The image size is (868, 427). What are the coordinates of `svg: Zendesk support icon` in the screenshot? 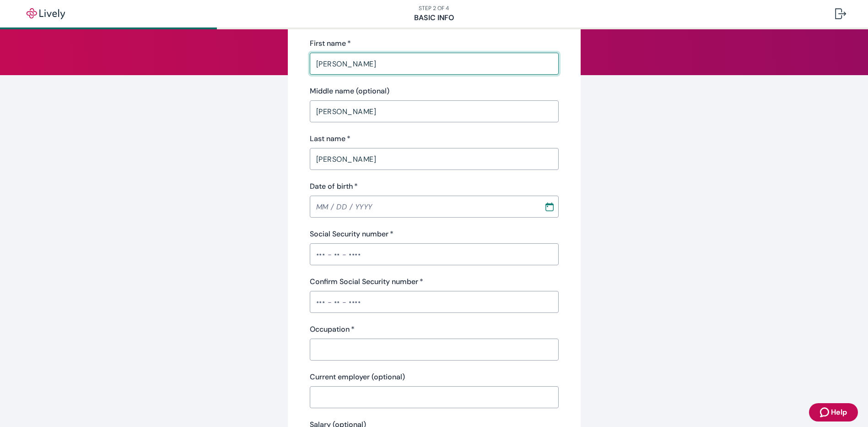 It's located at (825, 412).